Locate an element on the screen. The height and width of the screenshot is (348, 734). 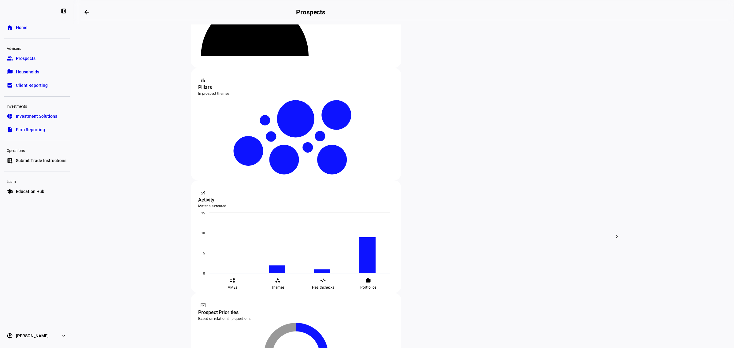
a: descriptionFirm Reporting is located at coordinates (37, 130).